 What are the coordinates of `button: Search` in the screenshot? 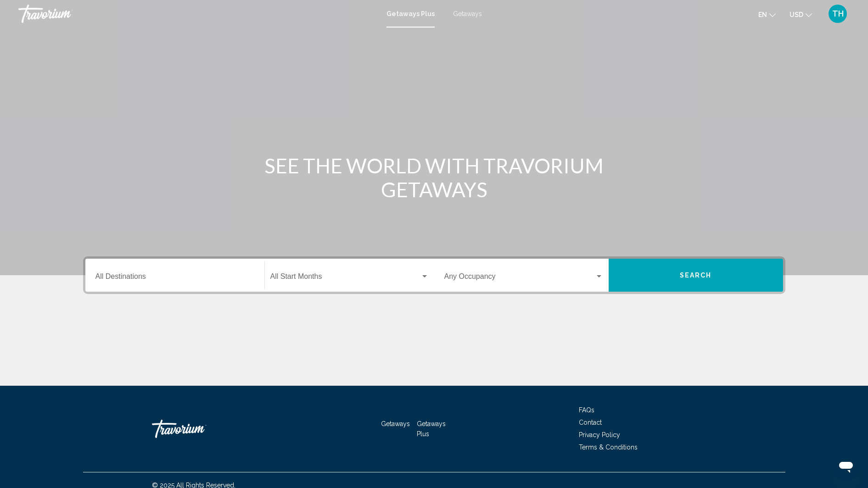 It's located at (696, 275).